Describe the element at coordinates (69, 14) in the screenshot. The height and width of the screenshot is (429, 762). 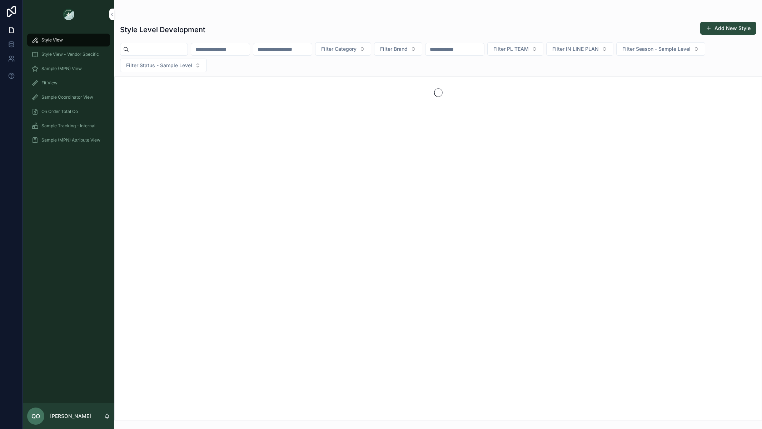
I see `img: App logo` at that location.